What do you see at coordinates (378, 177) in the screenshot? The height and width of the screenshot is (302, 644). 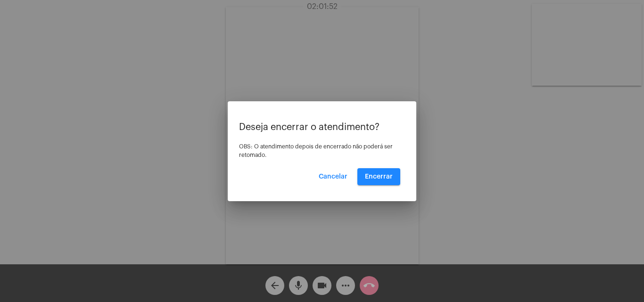 I see `span: Encerrar` at bounding box center [378, 177].